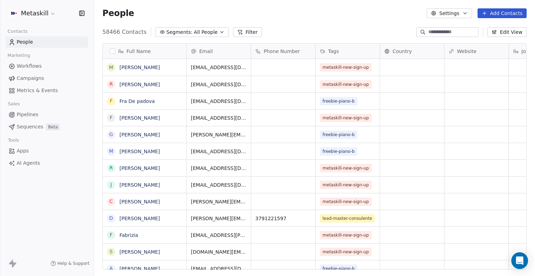  Describe the element at coordinates (145, 164) in the screenshot. I see `div: grid` at that location.